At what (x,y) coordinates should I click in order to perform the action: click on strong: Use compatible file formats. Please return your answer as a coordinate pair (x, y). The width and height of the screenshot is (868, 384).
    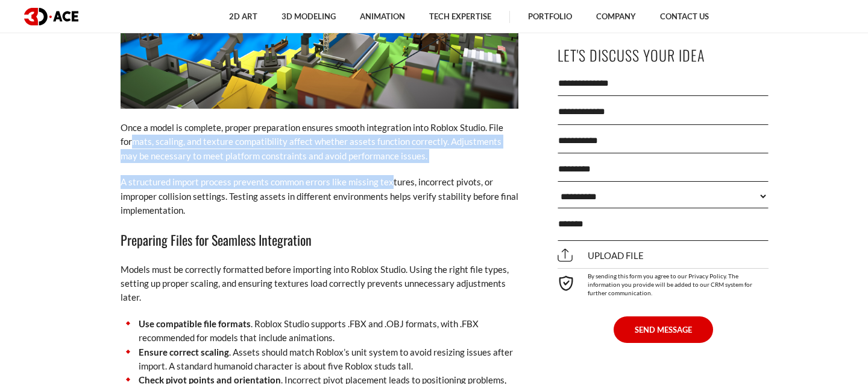
    Looking at the image, I should click on (195, 324).